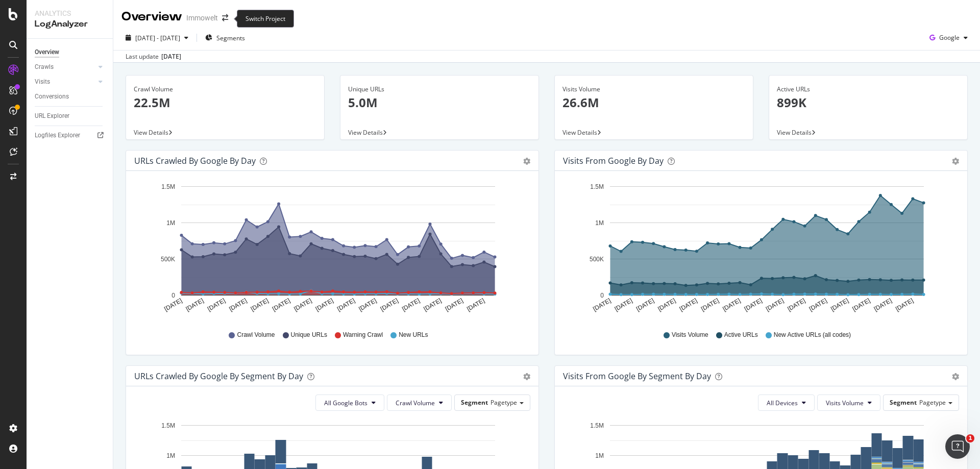  Describe the element at coordinates (231, 38) in the screenshot. I see `span: Segments` at that location.